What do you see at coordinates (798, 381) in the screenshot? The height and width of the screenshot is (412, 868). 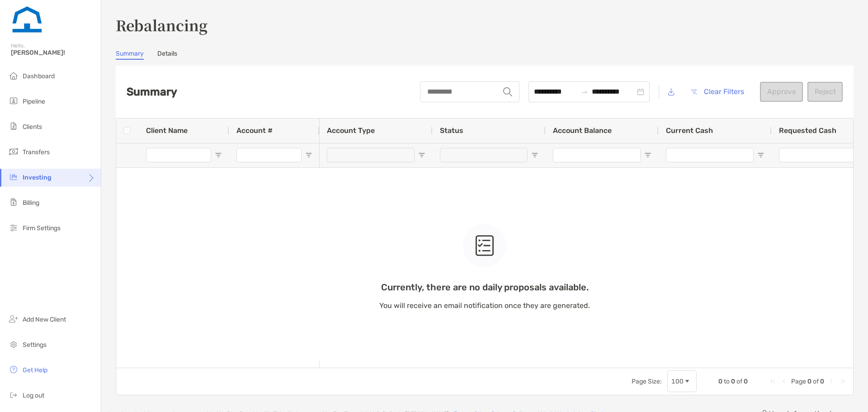 I see `span: Page` at bounding box center [798, 381].